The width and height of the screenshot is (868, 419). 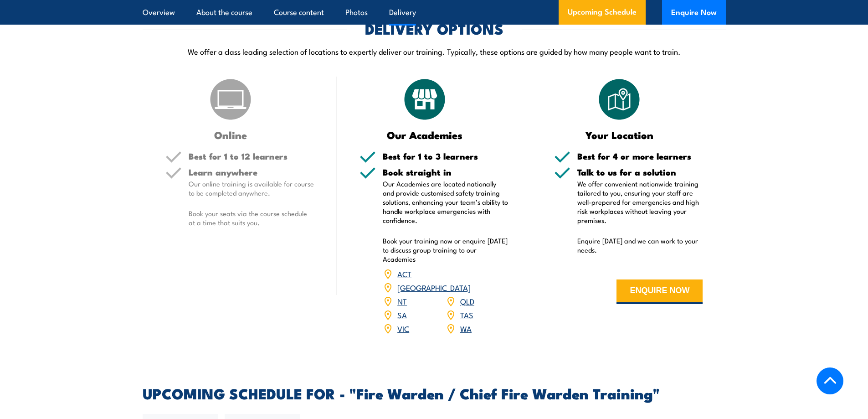 I want to click on a: QLD, so click(x=467, y=301).